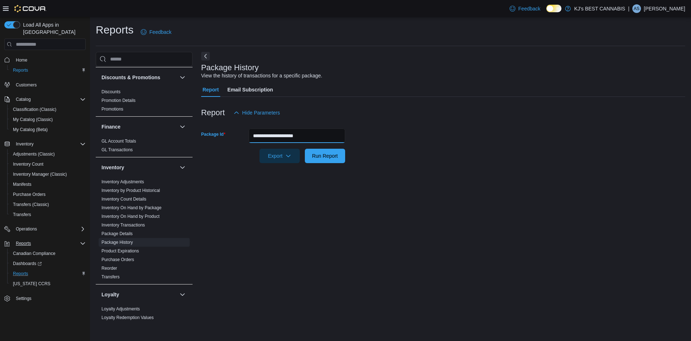  I want to click on span: Run Report, so click(325, 156).